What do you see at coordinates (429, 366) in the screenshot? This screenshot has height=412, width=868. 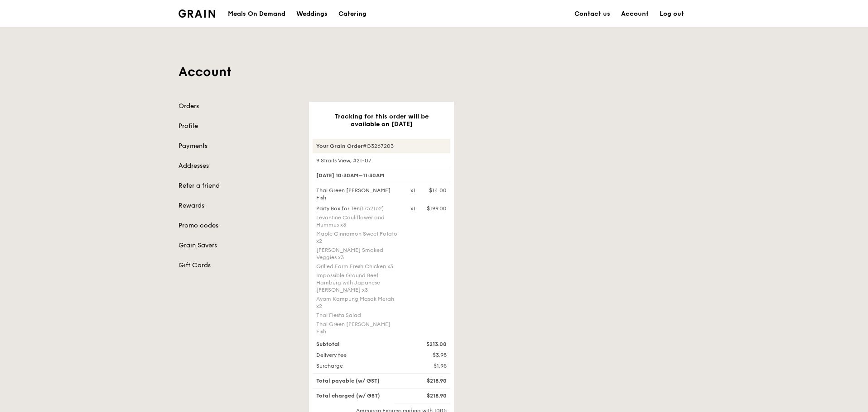 I see `div: $1.95` at bounding box center [429, 366].